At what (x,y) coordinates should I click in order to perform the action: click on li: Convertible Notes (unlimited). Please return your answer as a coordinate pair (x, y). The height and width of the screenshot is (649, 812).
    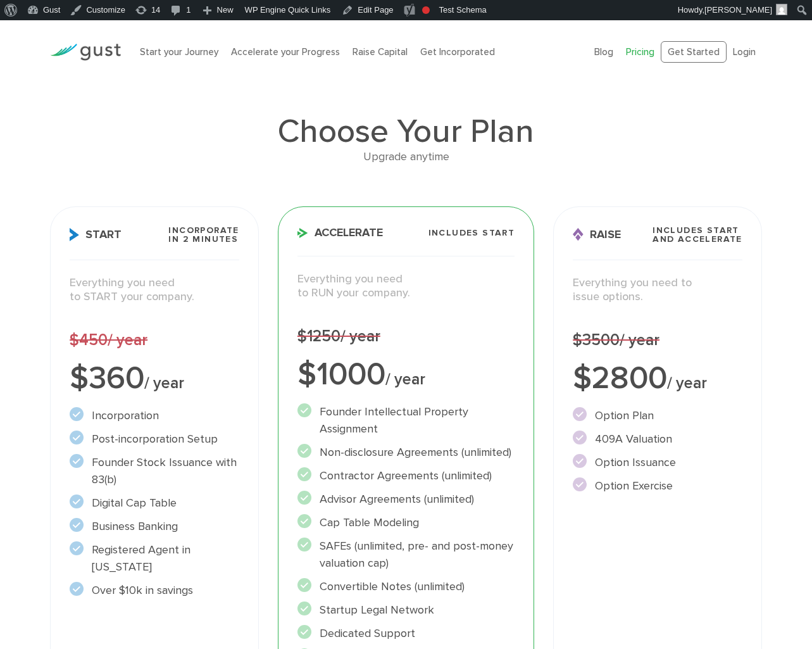
    Looking at the image, I should click on (406, 586).